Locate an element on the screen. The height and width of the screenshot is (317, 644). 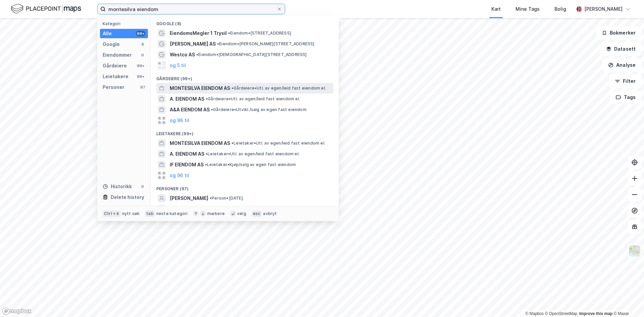
a: Mapbox is located at coordinates (534, 313).